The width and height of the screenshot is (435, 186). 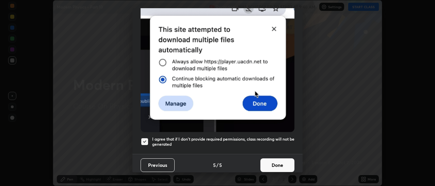 I want to click on button: Done, so click(x=278, y=165).